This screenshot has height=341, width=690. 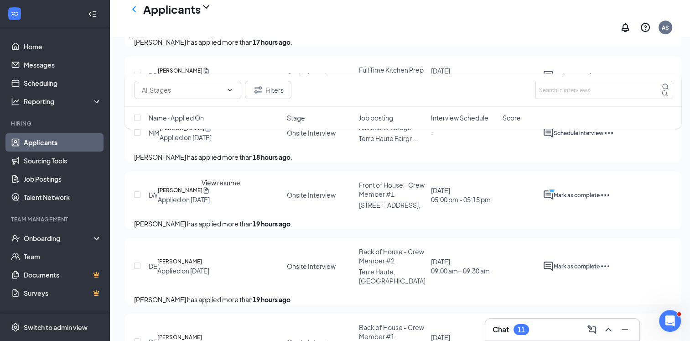 I want to click on div: Team Management, so click(x=55, y=219).